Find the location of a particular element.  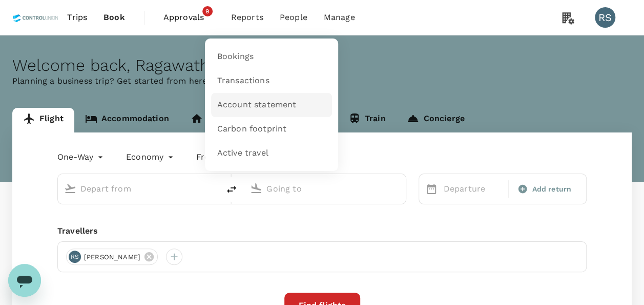

span: Manage is located at coordinates (339, 17).